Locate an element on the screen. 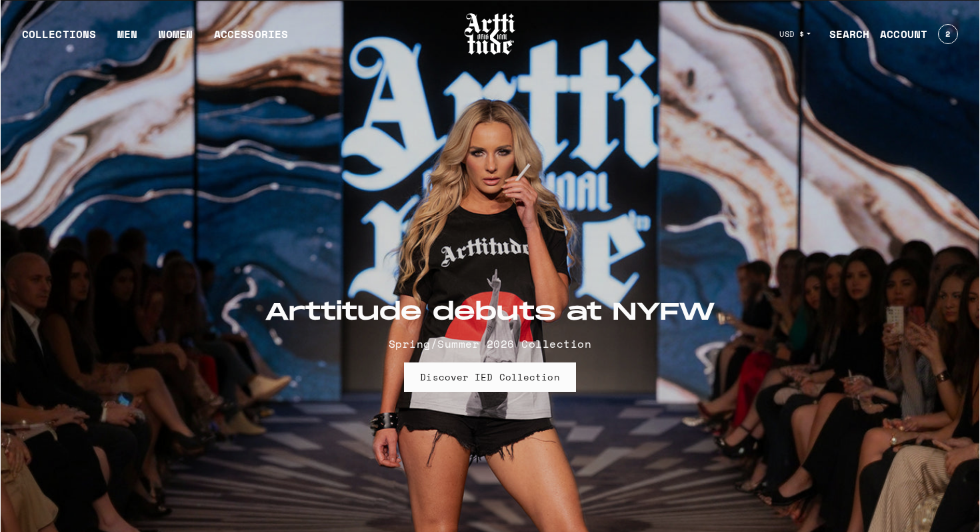  span: 2 is located at coordinates (948, 34).